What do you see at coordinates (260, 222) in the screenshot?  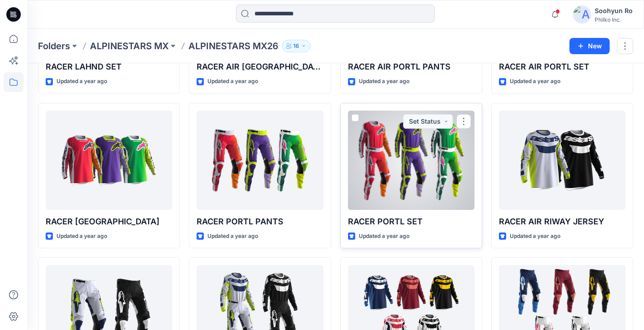 I see `p: RACER PORTL PANTS` at bounding box center [260, 222].